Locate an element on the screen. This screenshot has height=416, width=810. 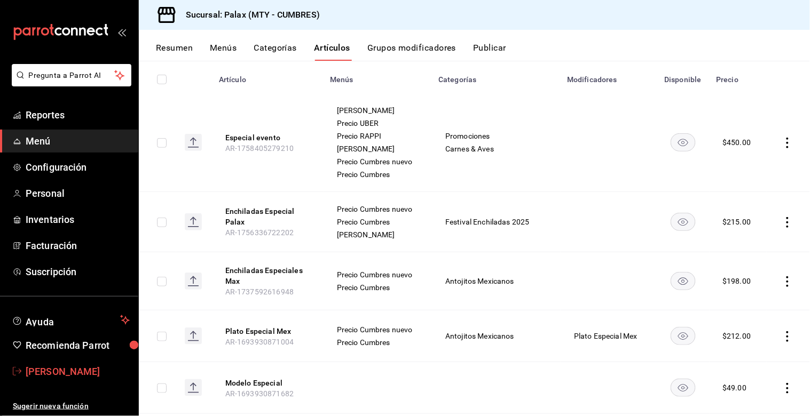
div: navigation tabs is located at coordinates (482, 52).